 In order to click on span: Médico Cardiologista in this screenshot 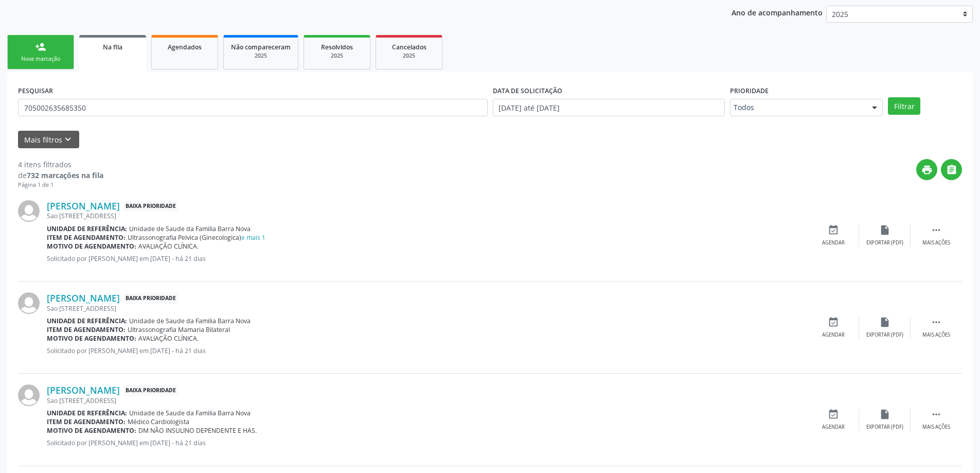, I will do `click(159, 421)`.